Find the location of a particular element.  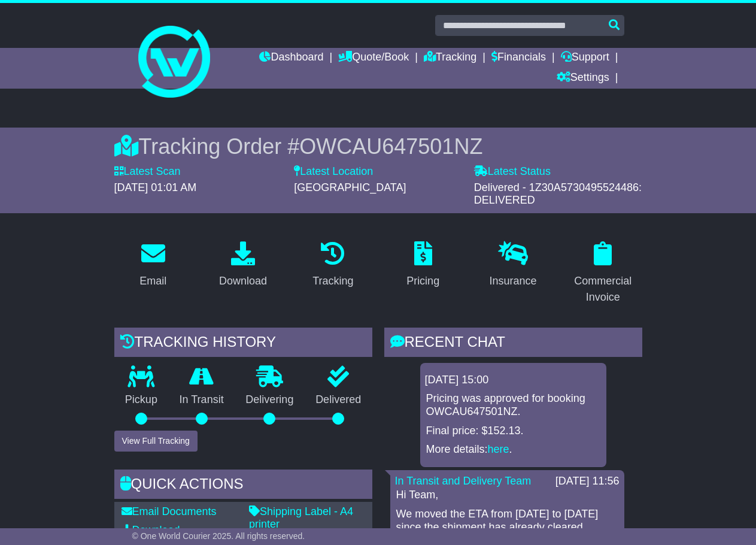

div: Commercial Invoice is located at coordinates (602, 289).